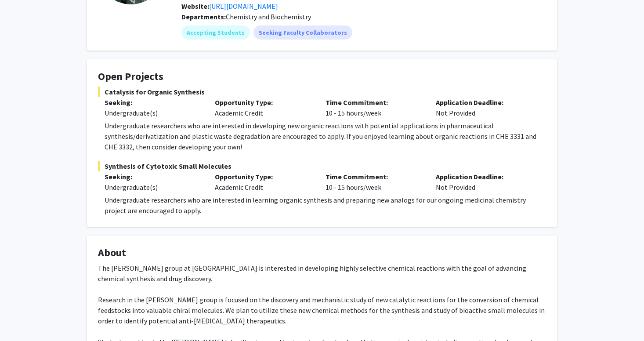 The image size is (644, 341). I want to click on b: Departments:, so click(203, 17).